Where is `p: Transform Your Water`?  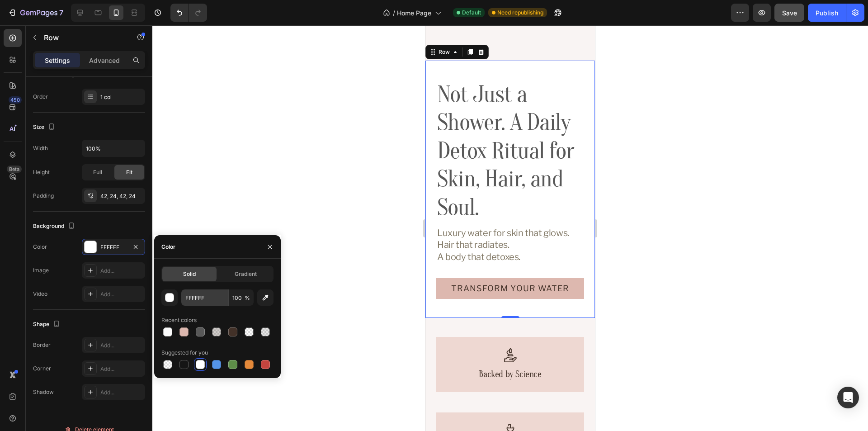 p: Transform Your Water is located at coordinates (85, 263).